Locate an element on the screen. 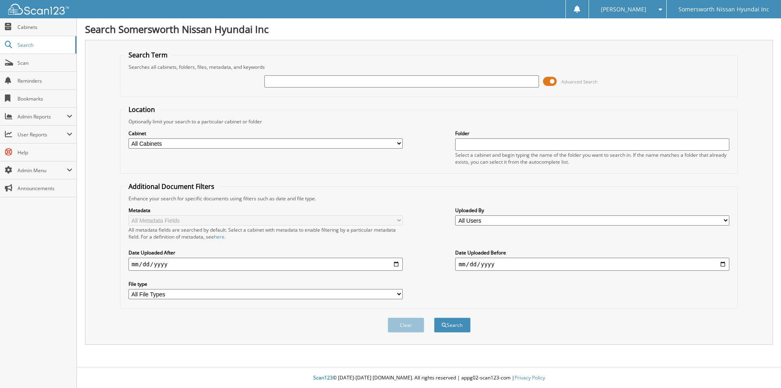 This screenshot has height=388, width=781. span: User Reports is located at coordinates (42, 134).